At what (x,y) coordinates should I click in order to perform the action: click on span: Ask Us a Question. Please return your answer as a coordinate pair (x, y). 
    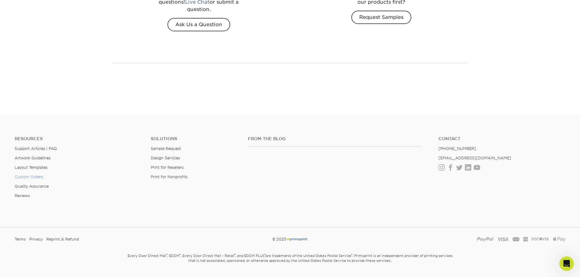
    Looking at the image, I should click on (199, 25).